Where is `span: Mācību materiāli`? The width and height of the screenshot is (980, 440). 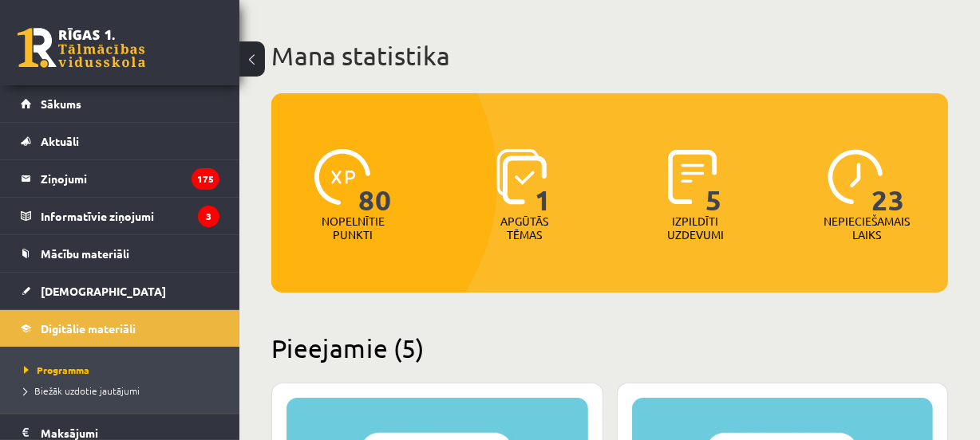
span: Mācību materiāli is located at coordinates (85, 253).